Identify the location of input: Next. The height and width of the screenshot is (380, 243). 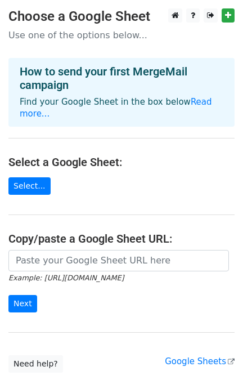
(23, 304).